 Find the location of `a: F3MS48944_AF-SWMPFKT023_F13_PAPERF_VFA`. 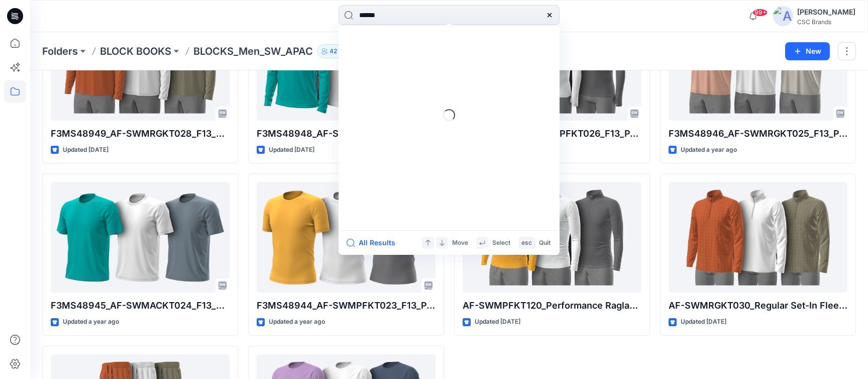

a: F3MS48944_AF-SWMPFKT023_F13_PAPERF_VFA is located at coordinates (346, 237).